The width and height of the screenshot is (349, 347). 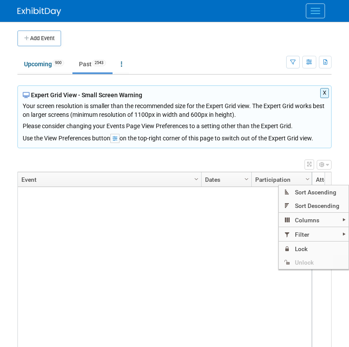 I want to click on span: Unlock, so click(x=313, y=262).